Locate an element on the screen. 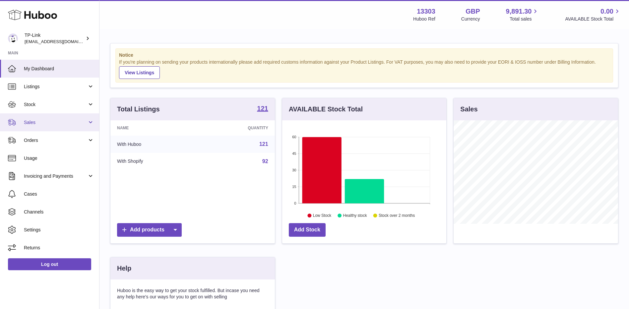 This screenshot has height=309, width=629. a: Log out is located at coordinates (49, 264).